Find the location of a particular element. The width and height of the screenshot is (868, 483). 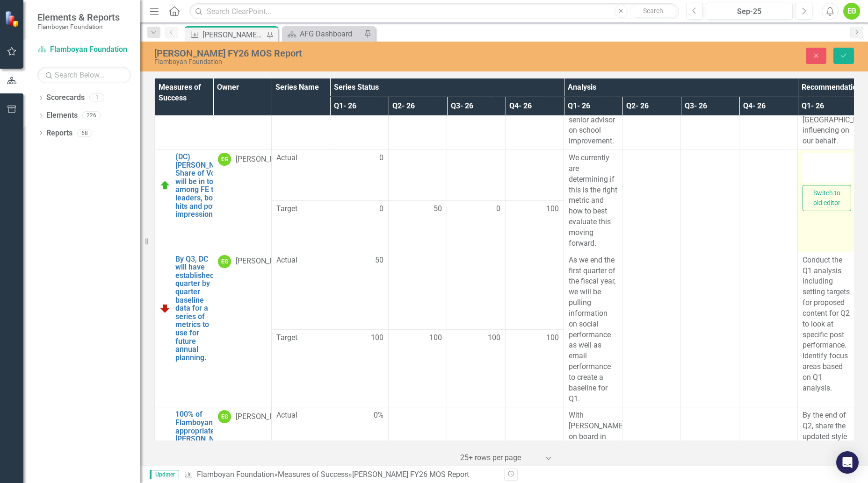

div: 226 is located at coordinates (91, 115).